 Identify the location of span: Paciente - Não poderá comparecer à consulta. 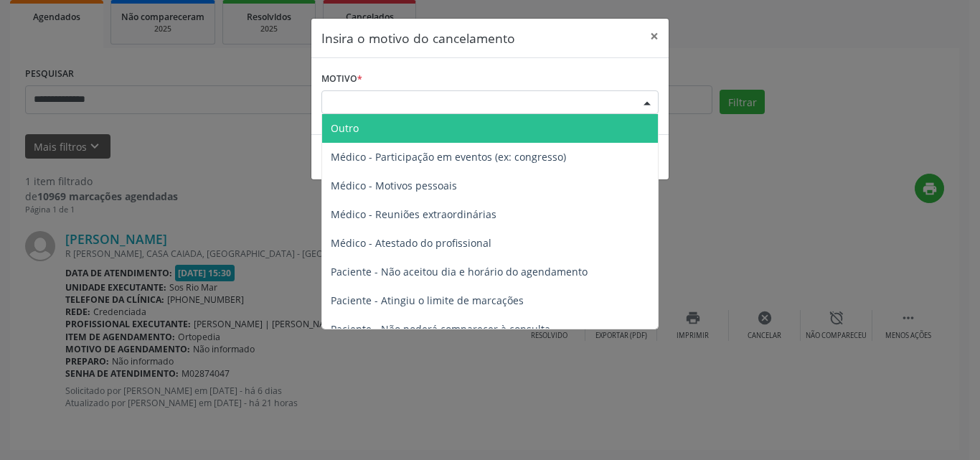
(441, 329).